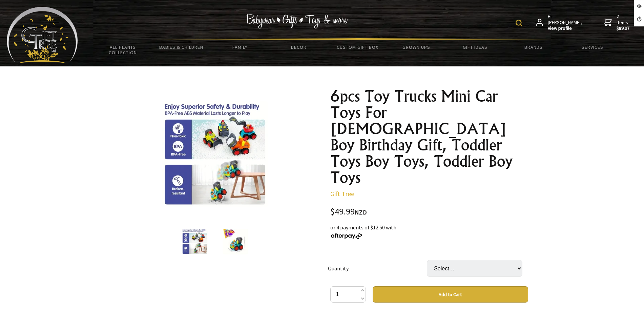 This screenshot has width=644, height=309. I want to click on img: Babywear - Gifts - Toys & more, so click(297, 22).